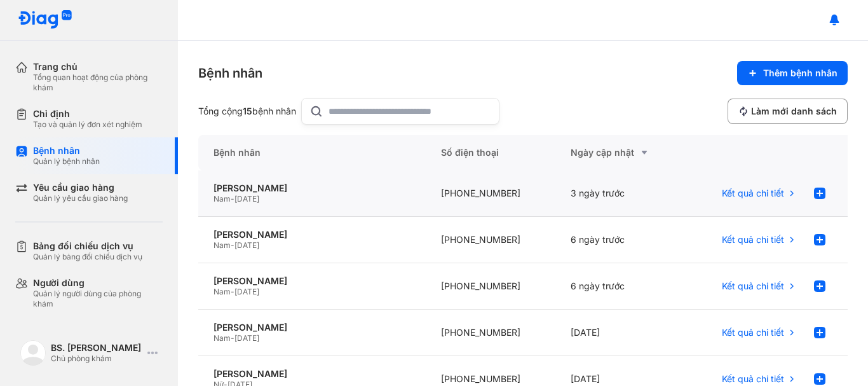  What do you see at coordinates (97, 358) in the screenshot?
I see `div: Chủ phòng khám` at bounding box center [97, 358].